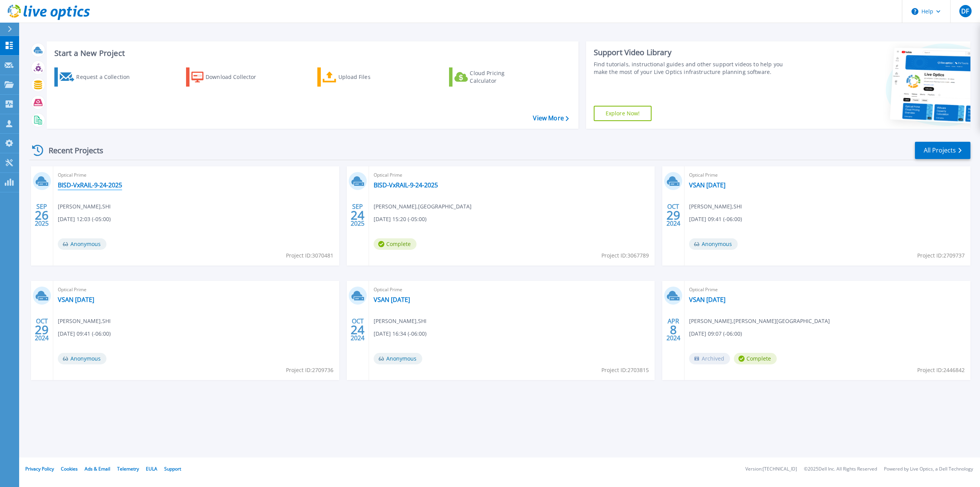  What do you see at coordinates (840, 468) in the screenshot?
I see `li: © 2025 Dell Inc. All Rights Reserved` at bounding box center [840, 468].